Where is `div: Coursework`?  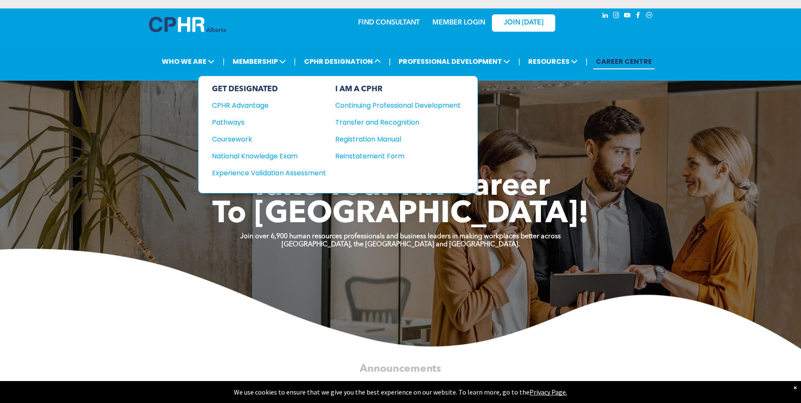
div: Coursework is located at coordinates (263, 139).